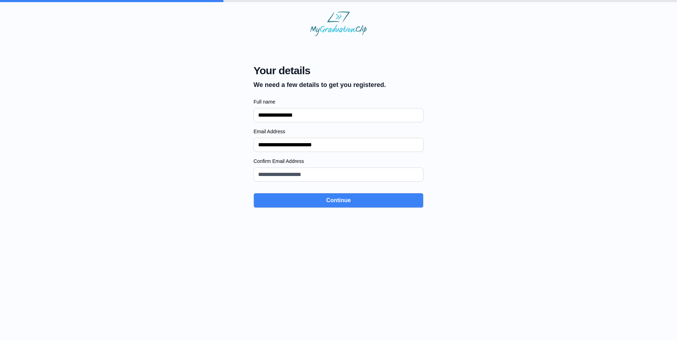 This screenshot has width=677, height=340. I want to click on label: Full name, so click(338, 102).